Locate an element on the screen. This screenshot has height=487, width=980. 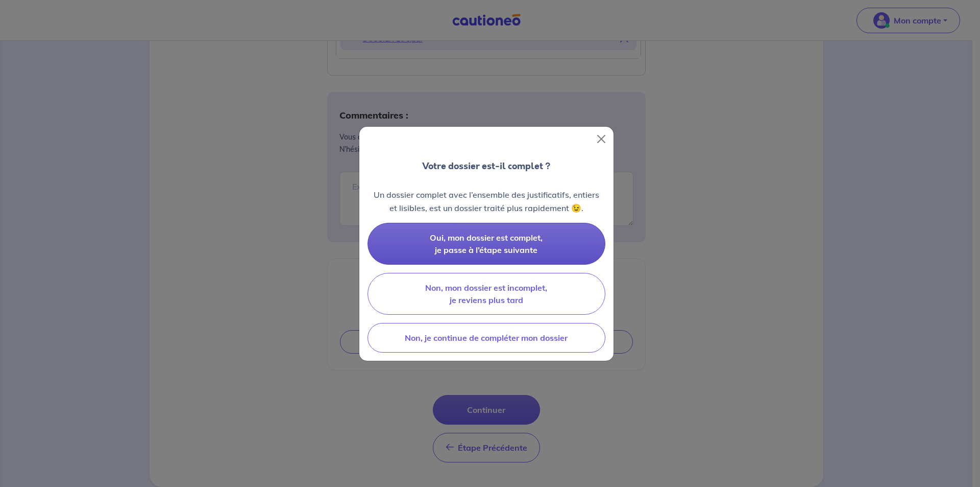
button: Oui, mon dossier est complet, je passe à l’étape suivante is located at coordinates (487, 244).